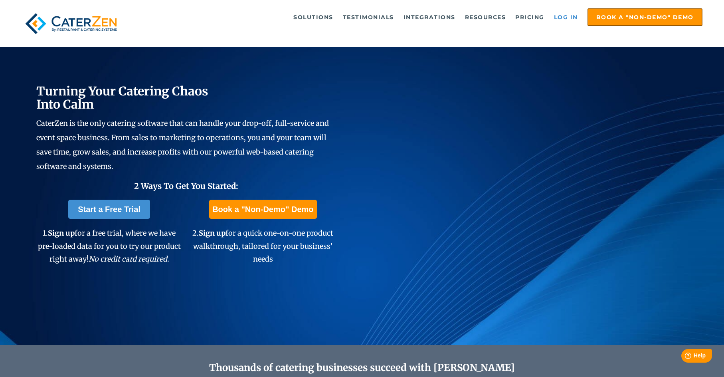  I want to click on span: 2. for a quick one-on-one product walkthrough, tailored for your business' needs, so click(263, 246).